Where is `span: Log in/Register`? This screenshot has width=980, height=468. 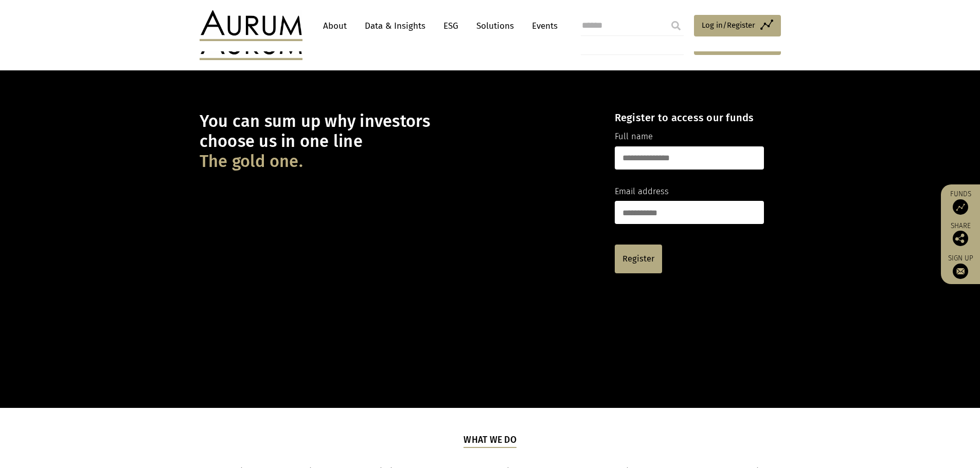
span: Log in/Register is located at coordinates (728, 25).